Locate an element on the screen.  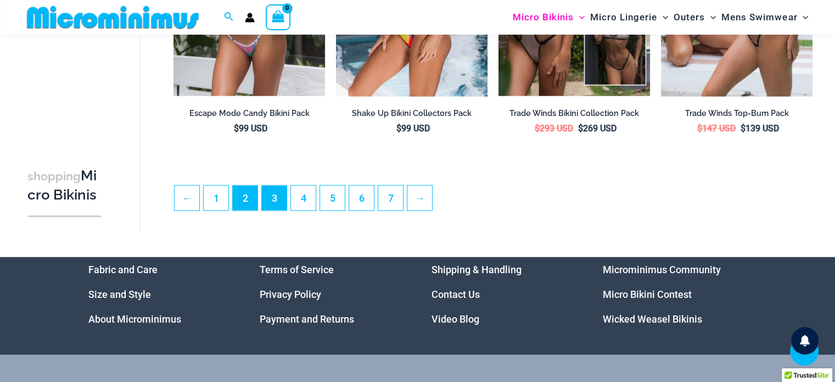
aside: Footer Widget 4 is located at coordinates (675, 294).